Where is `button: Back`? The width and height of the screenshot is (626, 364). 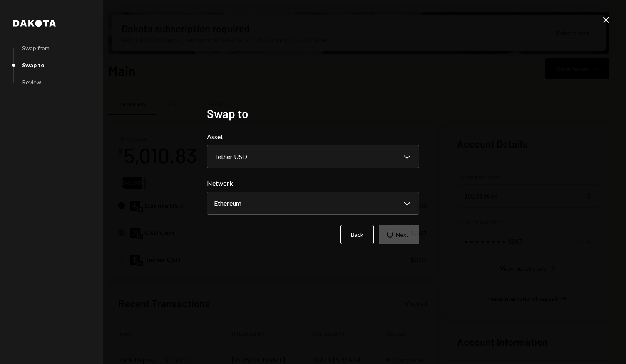 button: Back is located at coordinates (357, 234).